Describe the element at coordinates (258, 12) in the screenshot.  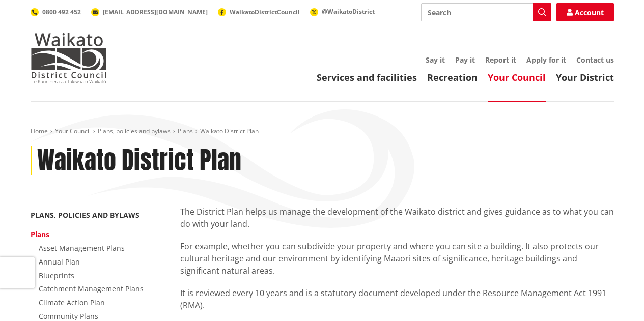
I see `a: WaikatoDistrictCouncil` at that location.